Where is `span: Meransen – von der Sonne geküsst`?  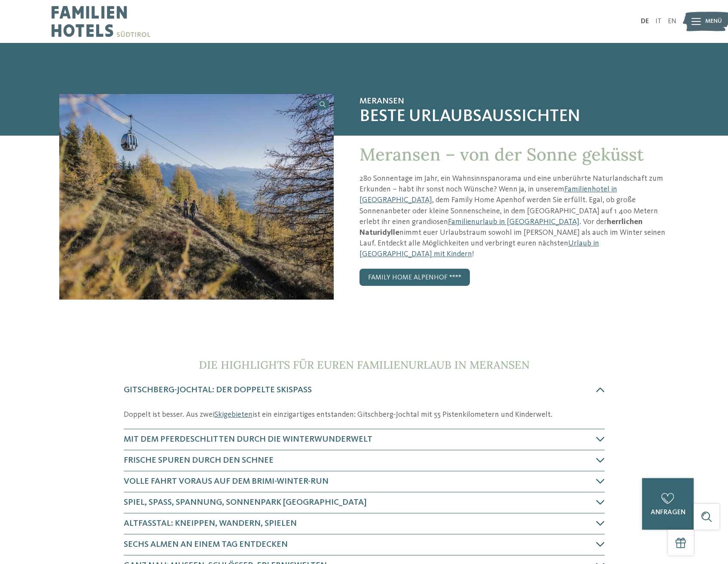 span: Meransen – von der Sonne geküsst is located at coordinates (501, 154).